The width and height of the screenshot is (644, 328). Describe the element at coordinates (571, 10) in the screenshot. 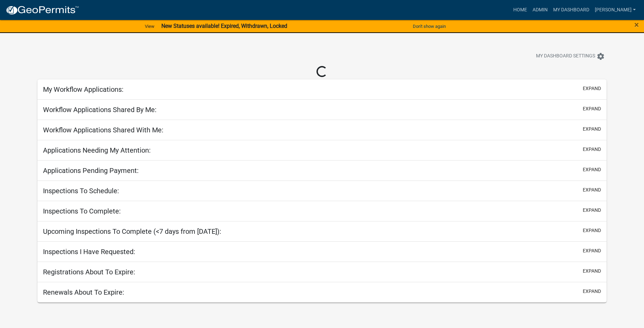

I see `a: My Dashboard` at that location.